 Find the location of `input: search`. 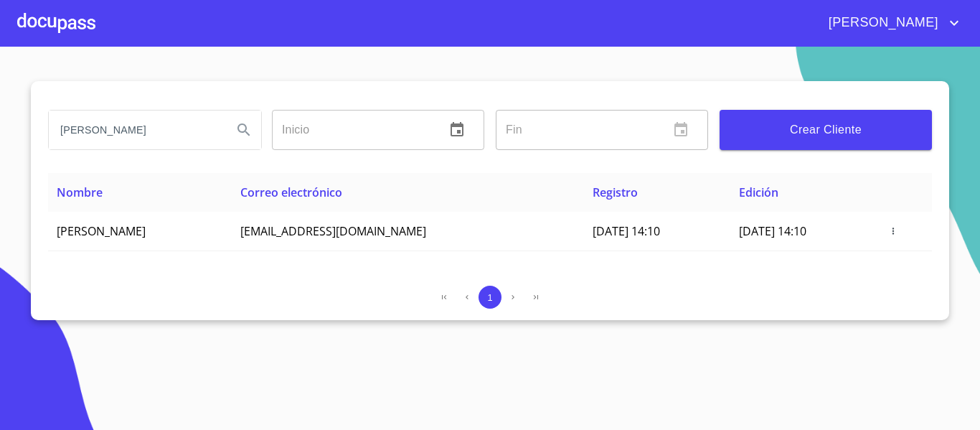

input: search is located at coordinates (135, 130).